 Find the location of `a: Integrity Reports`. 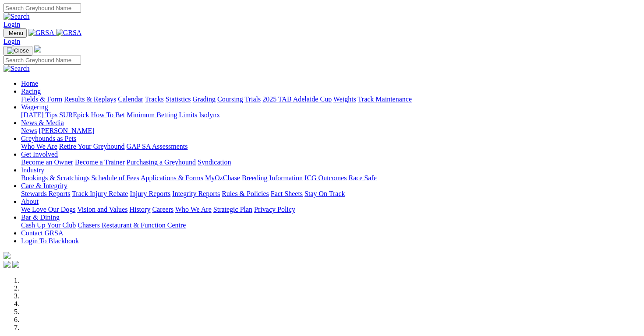

a: Integrity Reports is located at coordinates (196, 194).